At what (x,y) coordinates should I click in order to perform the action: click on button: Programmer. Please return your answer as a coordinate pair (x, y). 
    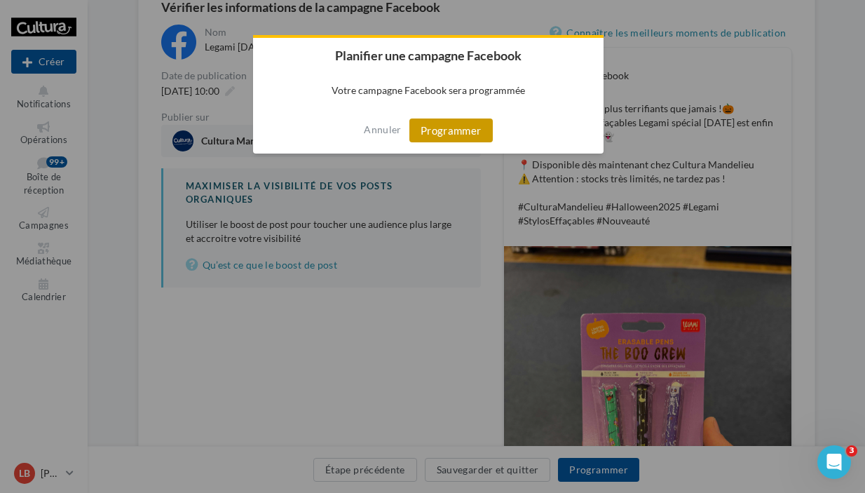
    Looking at the image, I should click on (451, 130).